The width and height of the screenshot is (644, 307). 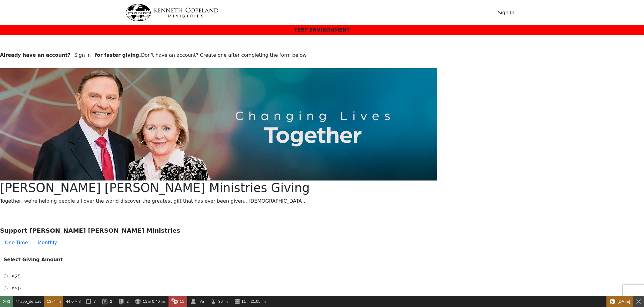 What do you see at coordinates (47, 243) in the screenshot?
I see `button: Monthly` at bounding box center [47, 243].